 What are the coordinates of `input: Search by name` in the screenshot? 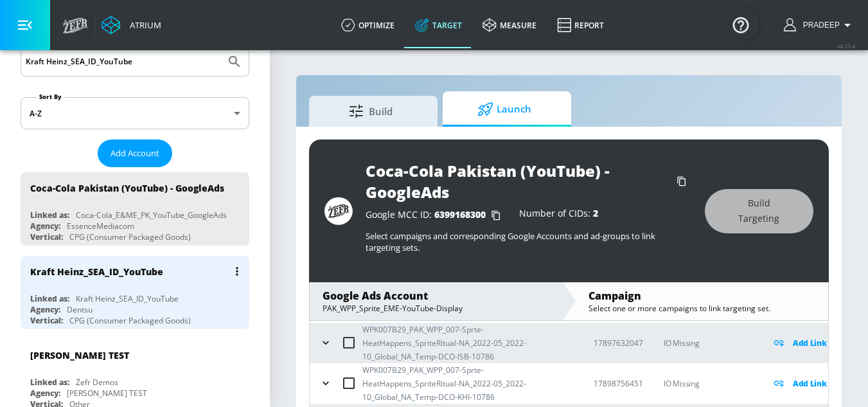 It's located at (123, 62).